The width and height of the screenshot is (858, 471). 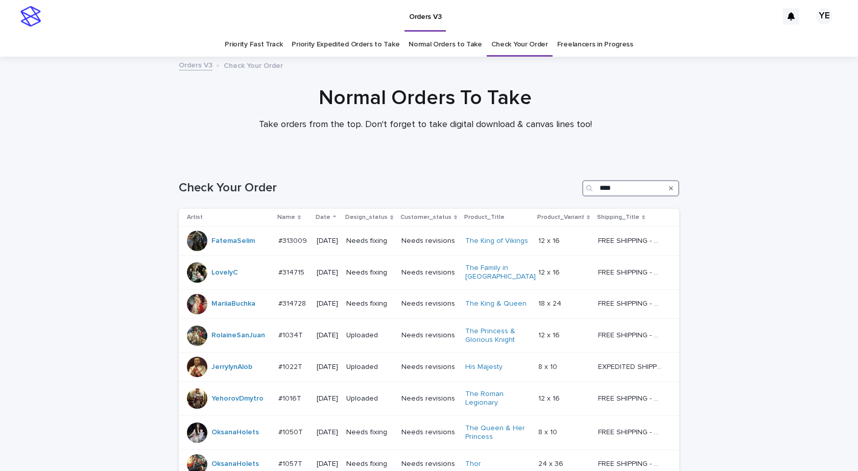 I want to click on p: #314715, so click(x=292, y=272).